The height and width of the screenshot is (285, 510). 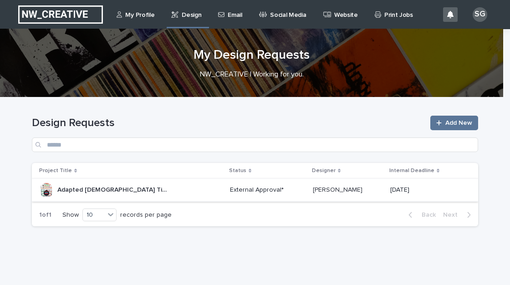 What do you see at coordinates (228, 123) in the screenshot?
I see `h1: Design Requests` at bounding box center [228, 123].